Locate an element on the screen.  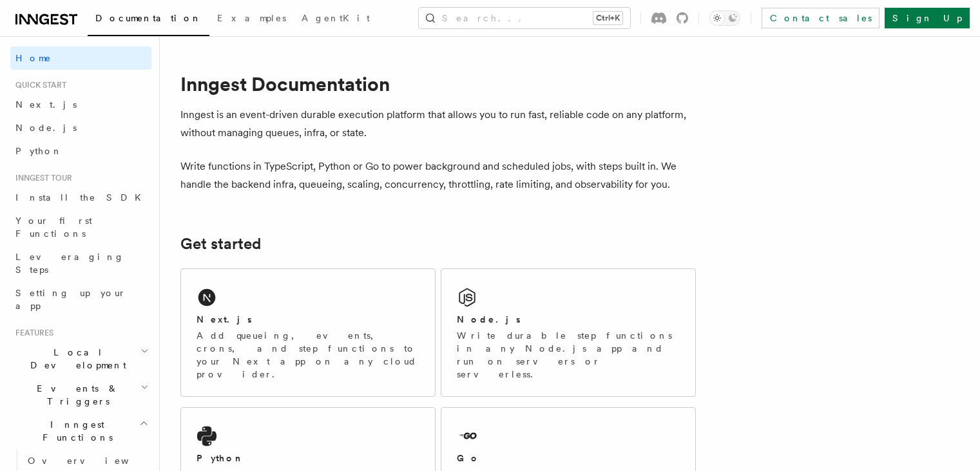
a: Node.js is located at coordinates (81, 128).